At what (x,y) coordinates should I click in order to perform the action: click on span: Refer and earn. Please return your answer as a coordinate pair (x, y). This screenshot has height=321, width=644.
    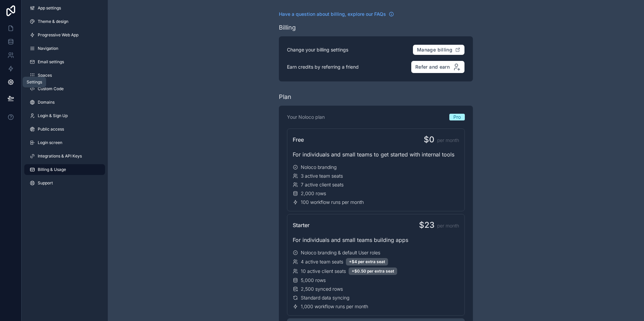
    Looking at the image, I should click on (433, 67).